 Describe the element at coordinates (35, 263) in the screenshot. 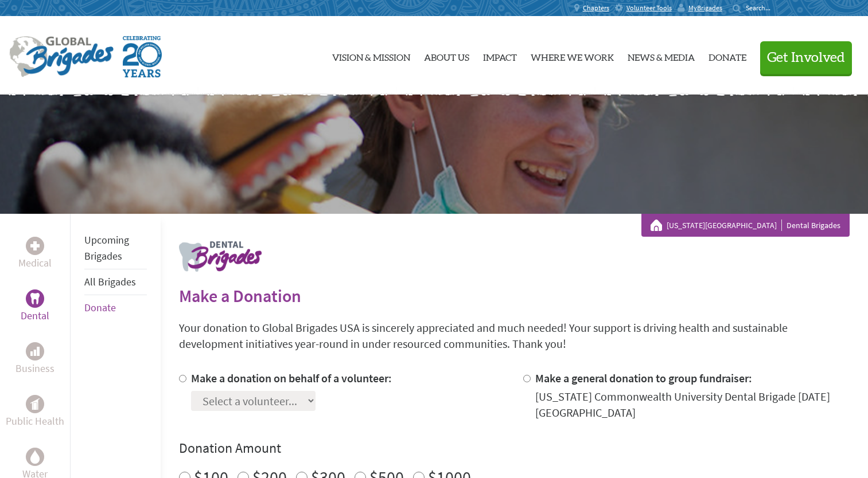

I see `p: Medical` at that location.